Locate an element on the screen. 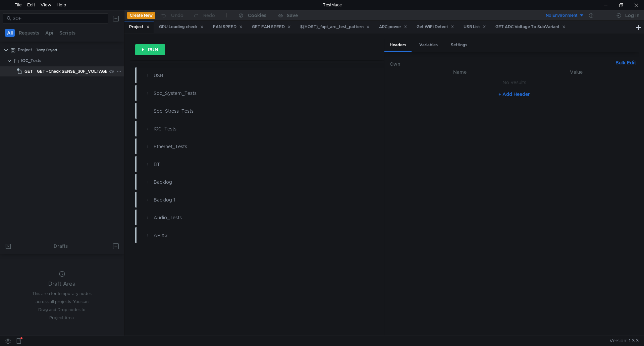 The width and height of the screenshot is (644, 346). div: Headers is located at coordinates (398, 46).